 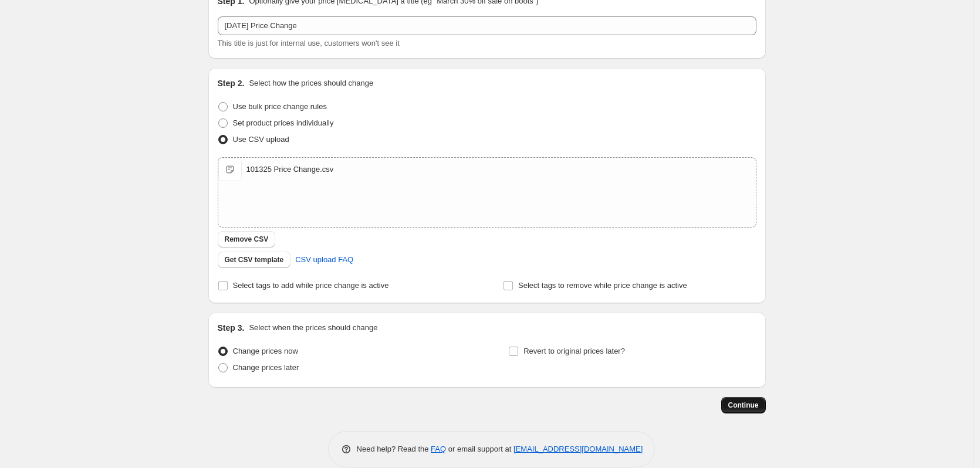 I want to click on a: FAQ, so click(x=438, y=449).